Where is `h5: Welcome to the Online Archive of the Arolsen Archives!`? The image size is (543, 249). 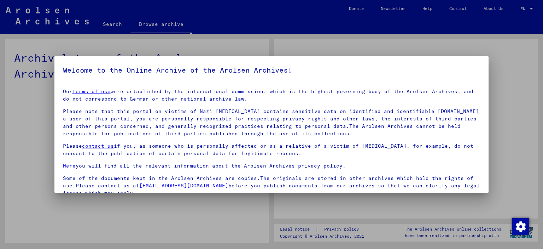 h5: Welcome to the Online Archive of the Arolsen Archives! is located at coordinates (272, 70).